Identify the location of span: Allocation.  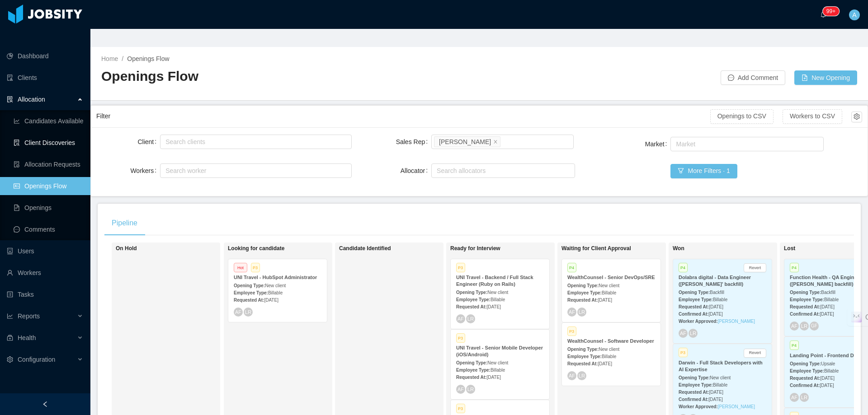
(31, 100).